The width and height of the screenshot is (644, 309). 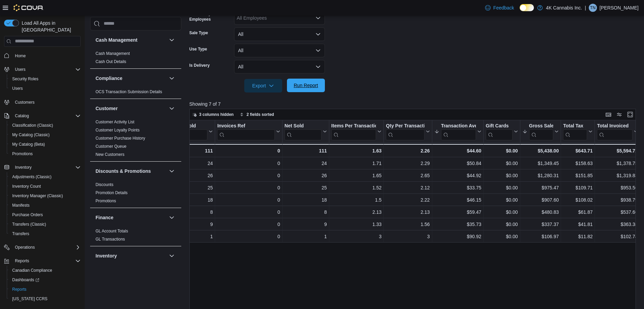 I want to click on a: Reports, so click(x=20, y=289).